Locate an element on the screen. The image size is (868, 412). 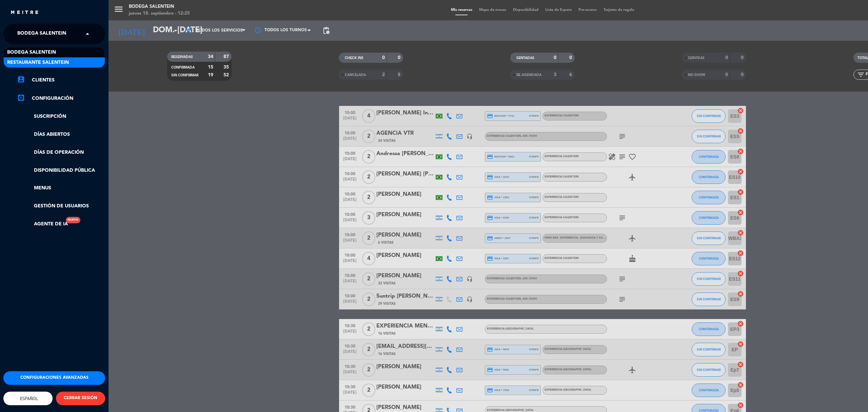
a: Gestión de usuarios is located at coordinates (61, 206).